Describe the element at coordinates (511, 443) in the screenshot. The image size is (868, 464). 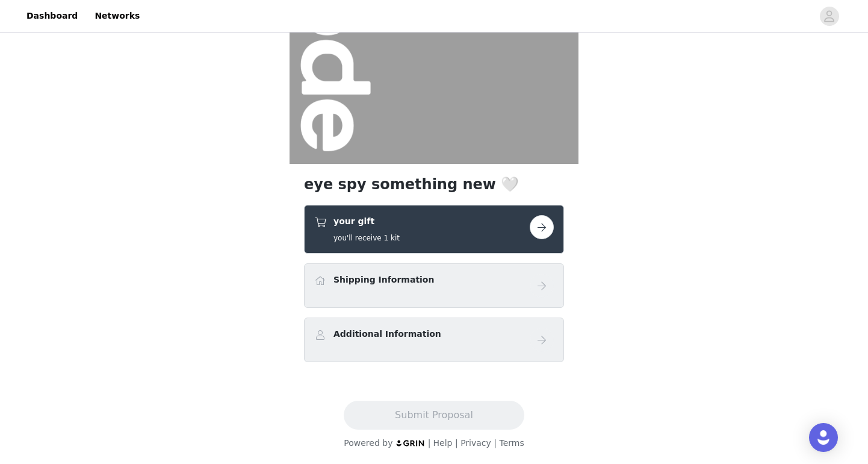
I see `a: Terms` at that location.